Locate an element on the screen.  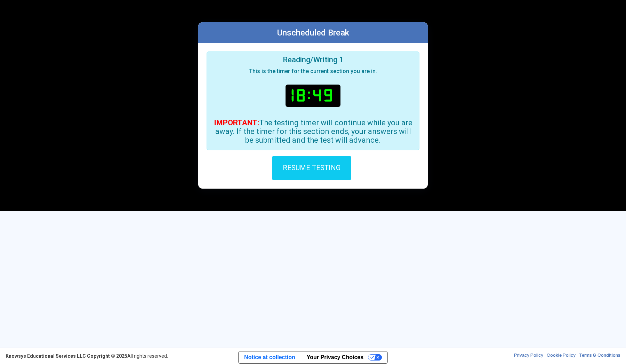
span: IMPORTANT: is located at coordinates (237, 122).